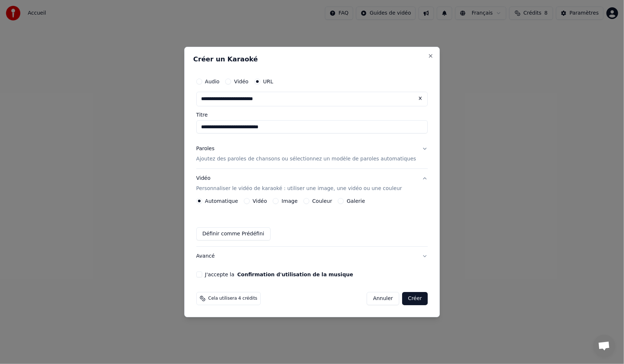 Image resolution: width=624 pixels, height=364 pixels. I want to click on div: Paroles, so click(205, 149).